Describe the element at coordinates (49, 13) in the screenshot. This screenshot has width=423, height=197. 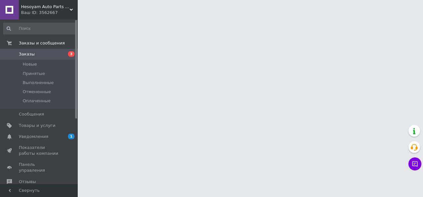
I see `div: Ваш ID: 3562667` at that location.